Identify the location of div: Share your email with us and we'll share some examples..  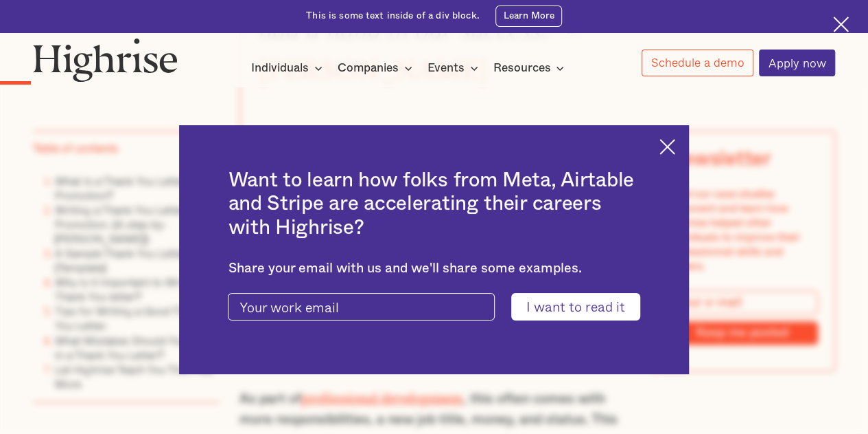
(434, 268).